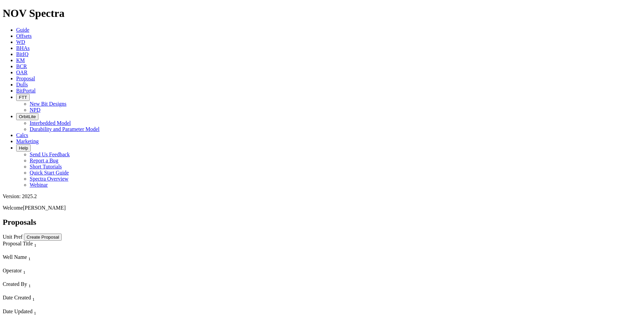 Image resolution: width=644 pixels, height=322 pixels. I want to click on a: Spectra Overview, so click(49, 178).